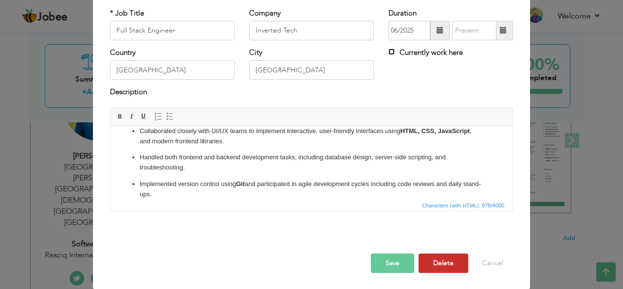  I want to click on label: Duration, so click(402, 13).